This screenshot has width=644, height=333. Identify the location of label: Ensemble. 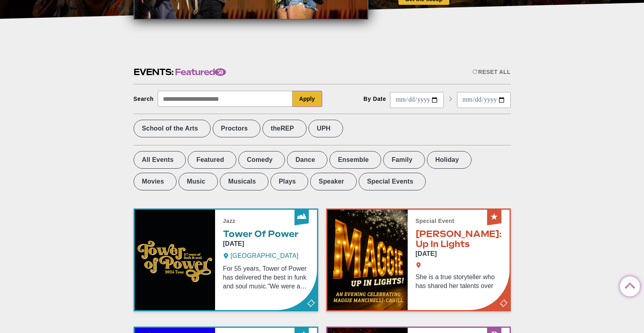
(355, 160).